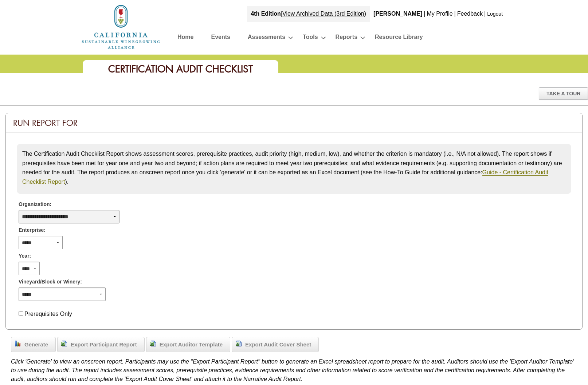  Describe the element at coordinates (180, 69) in the screenshot. I see `span: Certification Audit Checklist` at that location.